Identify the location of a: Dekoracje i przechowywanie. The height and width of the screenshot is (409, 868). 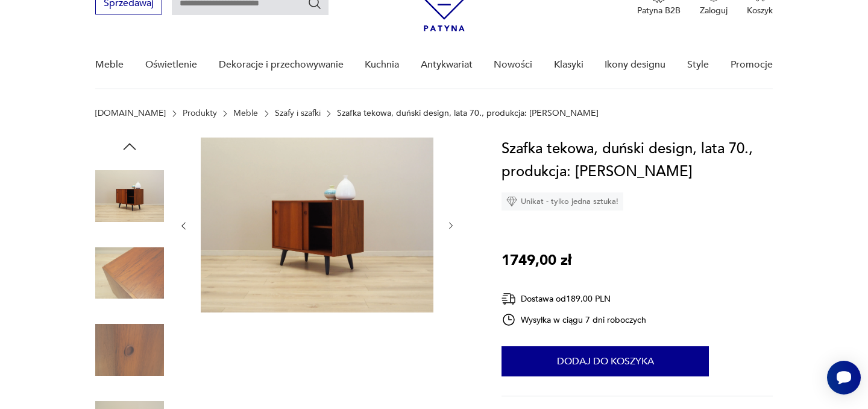
(281, 65).